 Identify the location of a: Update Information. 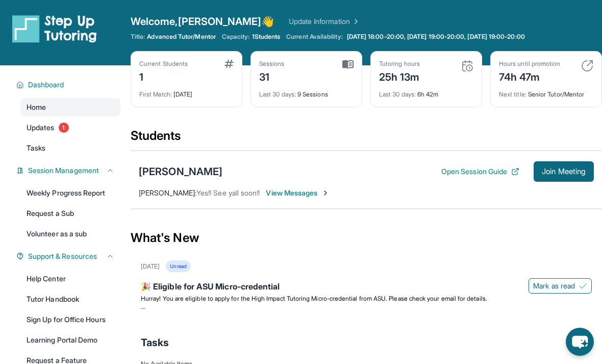
(324, 22).